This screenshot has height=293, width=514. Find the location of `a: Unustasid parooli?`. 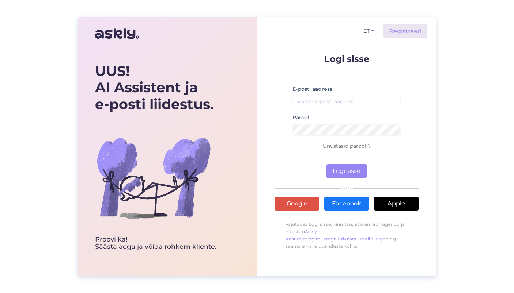

a: Unustasid parooli? is located at coordinates (346, 146).